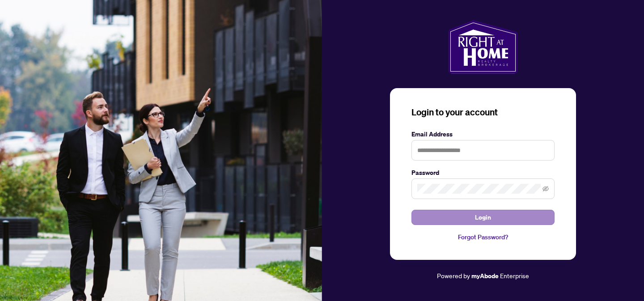 The image size is (644, 301). Describe the element at coordinates (483, 173) in the screenshot. I see `label: Password` at that location.